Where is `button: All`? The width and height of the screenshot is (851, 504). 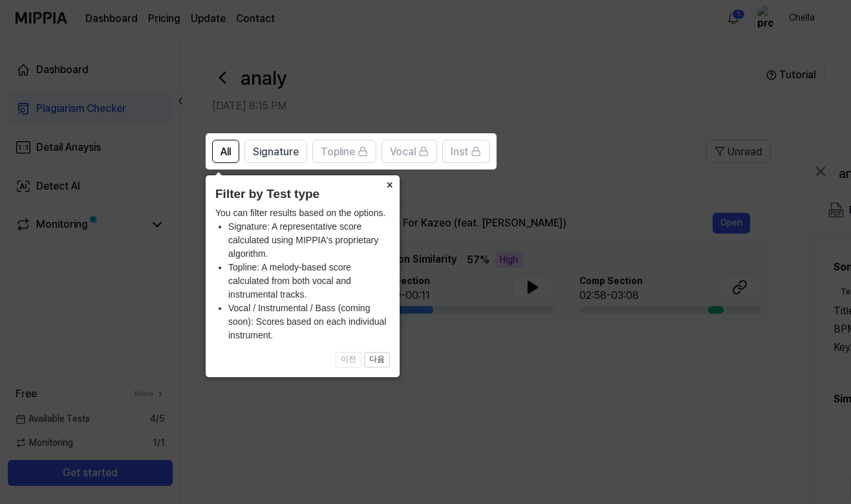 button: All is located at coordinates (226, 152).